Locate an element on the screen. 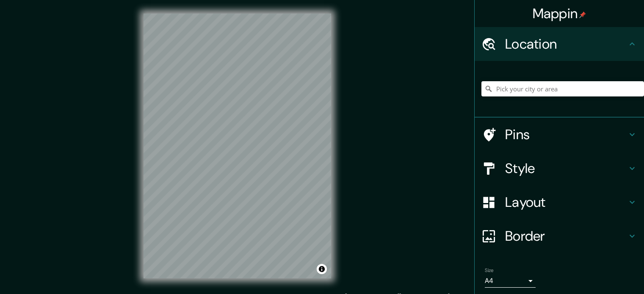 Image resolution: width=644 pixels, height=294 pixels. button: Toggle attribution is located at coordinates (322, 269).